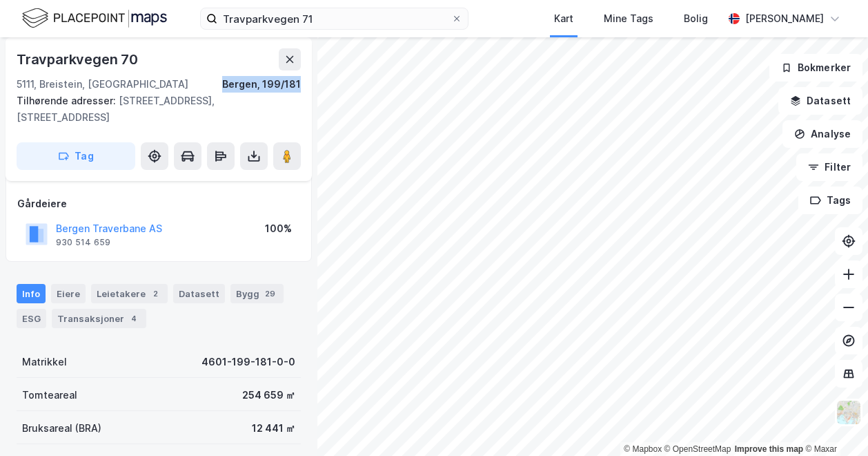 This screenshot has width=868, height=456. What do you see at coordinates (816, 67) in the screenshot?
I see `button: Bokmerker` at bounding box center [816, 67].